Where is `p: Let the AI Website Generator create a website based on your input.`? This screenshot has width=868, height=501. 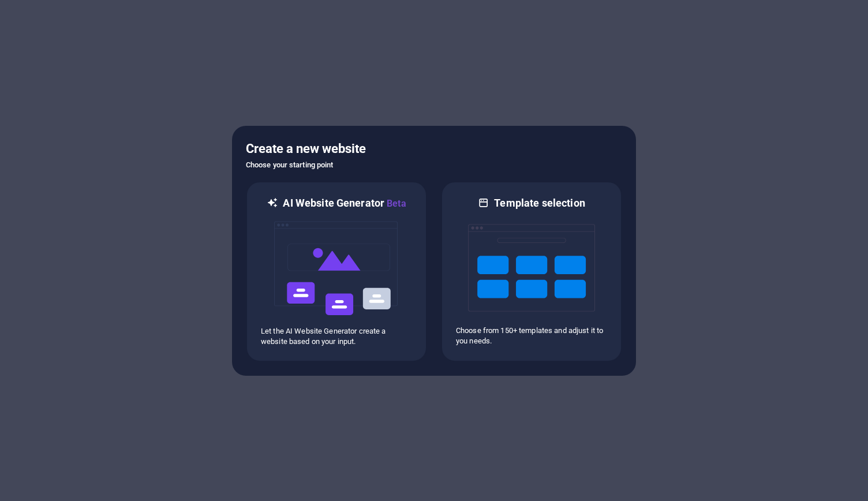
p: Let the AI Website Generator create a website based on your input. is located at coordinates (337, 337).